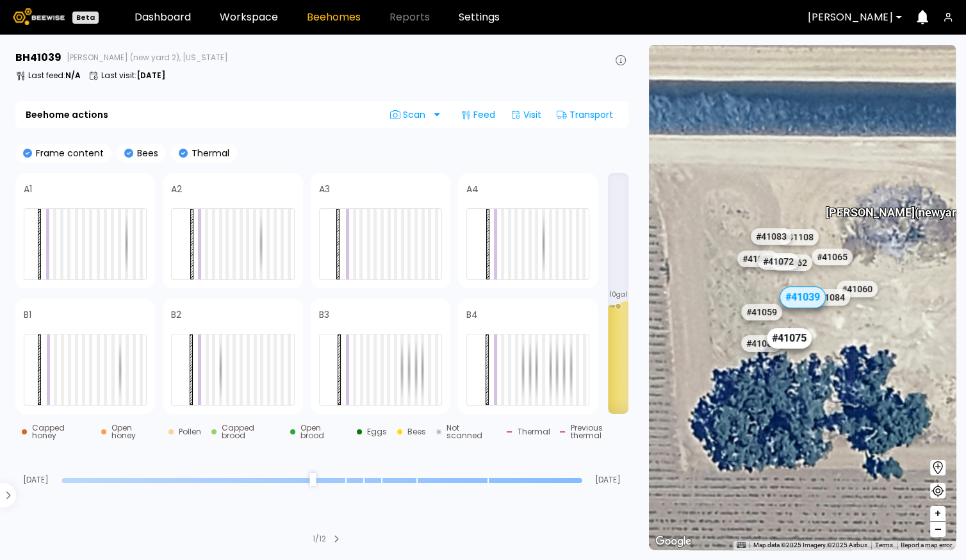 This screenshot has height=560, width=966. Describe the element at coordinates (673, 541) in the screenshot. I see `img: Google` at that location.